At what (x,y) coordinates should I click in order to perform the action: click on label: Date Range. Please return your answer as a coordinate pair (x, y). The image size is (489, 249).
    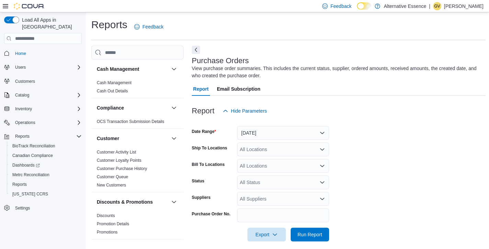
    Looking at the image, I should click on (204, 131).